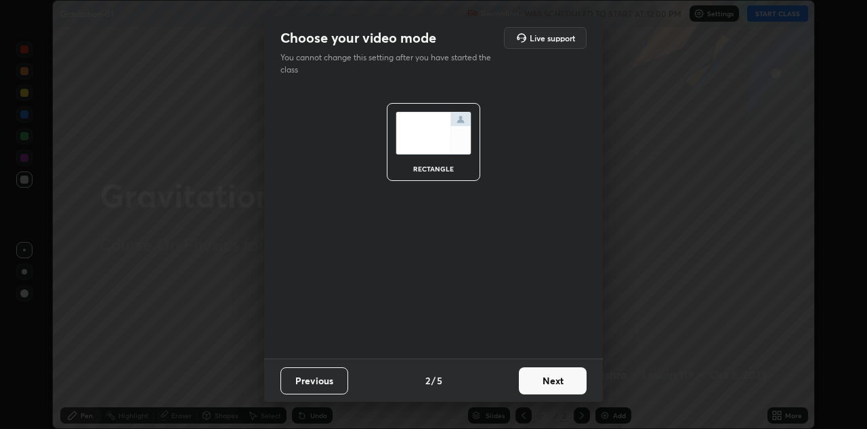  Describe the element at coordinates (427, 380) in the screenshot. I see `h4: 2` at that location.